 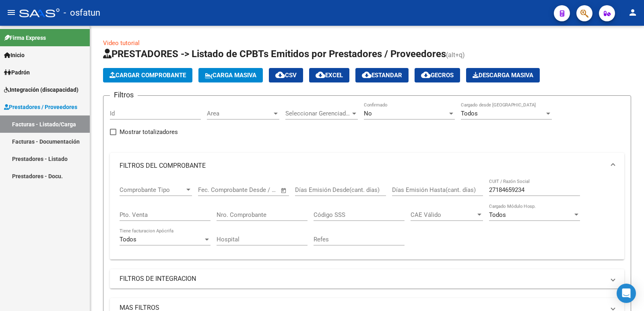 I want to click on div: Open Intercom Messenger, so click(x=626, y=293).